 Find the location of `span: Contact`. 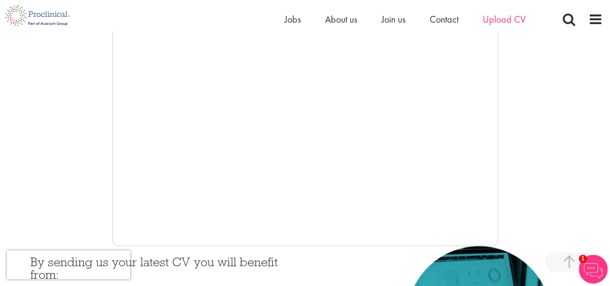

span: Contact is located at coordinates (444, 19).